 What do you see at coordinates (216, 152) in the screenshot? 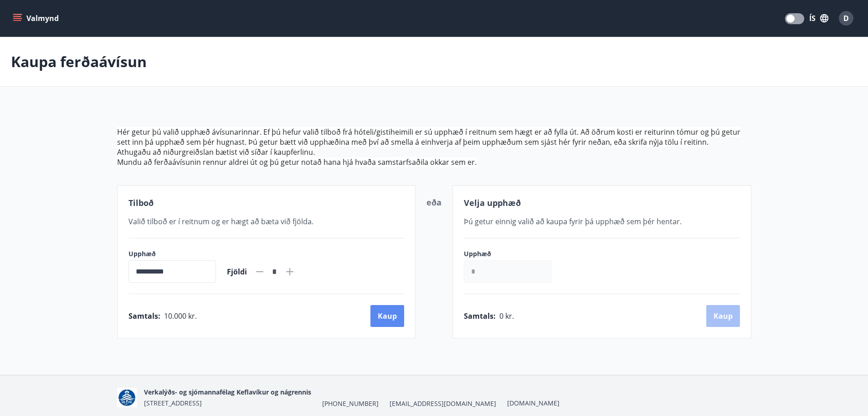
I see `span: Athugaðu að niðurgreiðslan bætist við síðar í kaupferlinu.` at bounding box center [216, 152].